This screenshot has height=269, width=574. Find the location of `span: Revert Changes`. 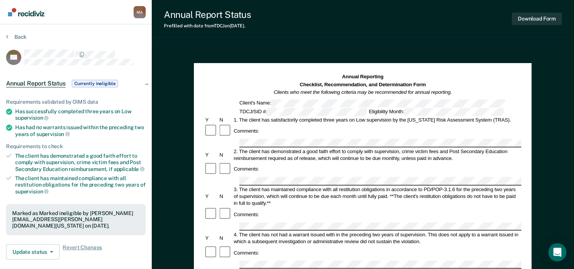

span: Revert Changes is located at coordinates (82, 252).